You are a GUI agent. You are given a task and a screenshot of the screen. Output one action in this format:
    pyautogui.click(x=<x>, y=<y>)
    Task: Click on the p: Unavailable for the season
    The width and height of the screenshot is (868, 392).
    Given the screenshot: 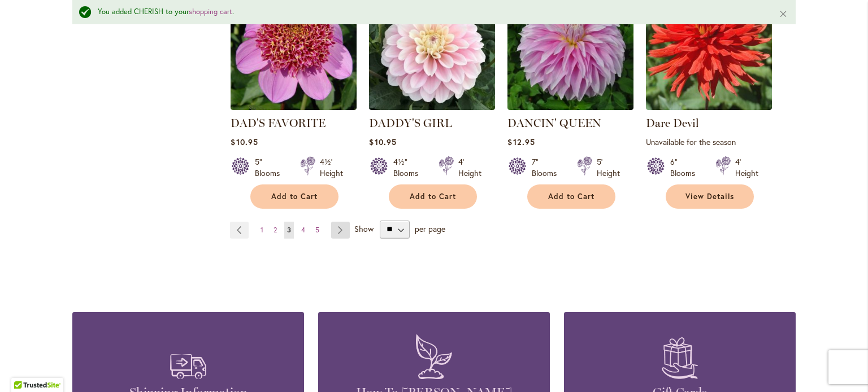 What is the action you would take?
    pyautogui.click(x=708, y=141)
    